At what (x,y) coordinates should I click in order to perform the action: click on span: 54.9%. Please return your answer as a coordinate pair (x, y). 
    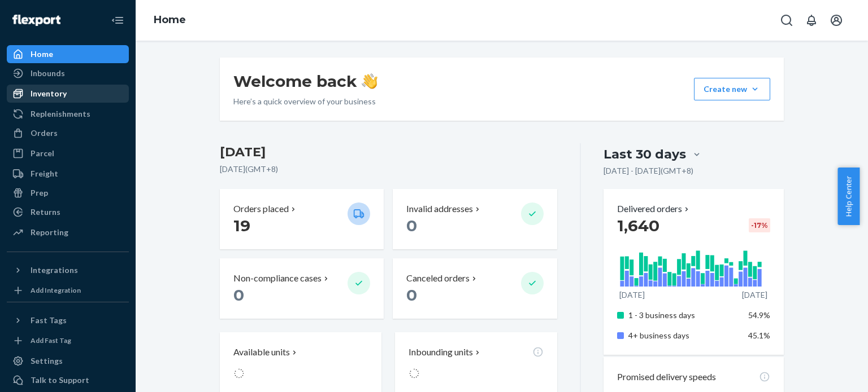
    Looking at the image, I should click on (759, 315).